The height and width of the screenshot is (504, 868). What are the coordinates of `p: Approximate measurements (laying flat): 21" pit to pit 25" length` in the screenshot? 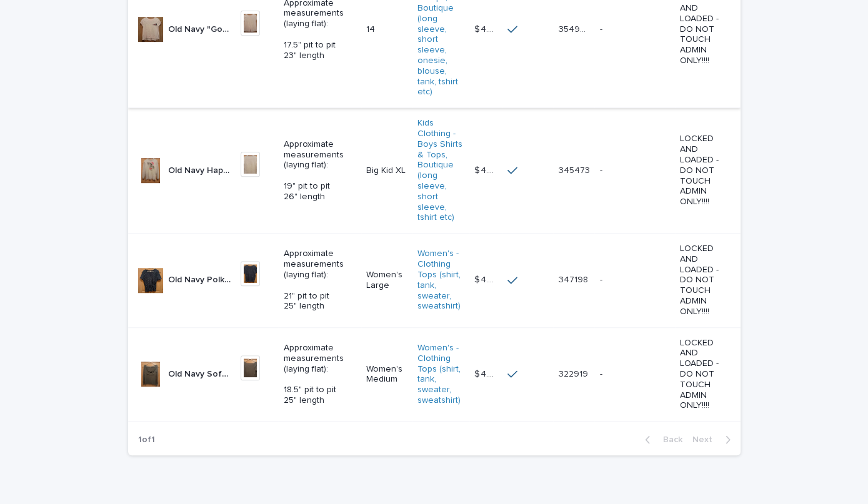 It's located at (319, 280).